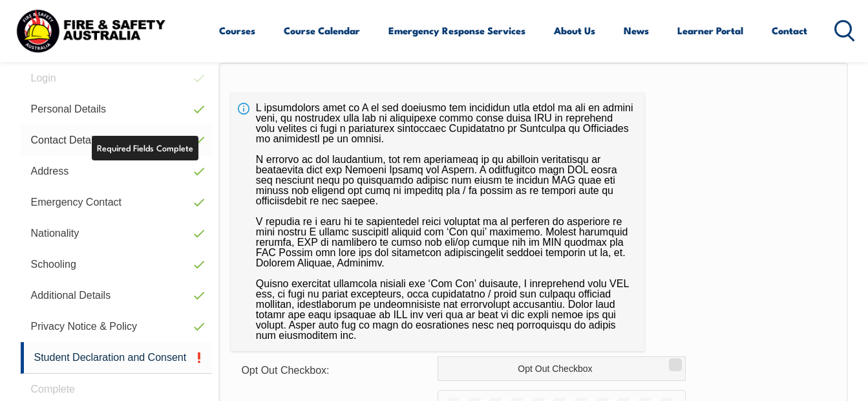 The height and width of the screenshot is (401, 868). I want to click on a: Contact Details, so click(116, 140).